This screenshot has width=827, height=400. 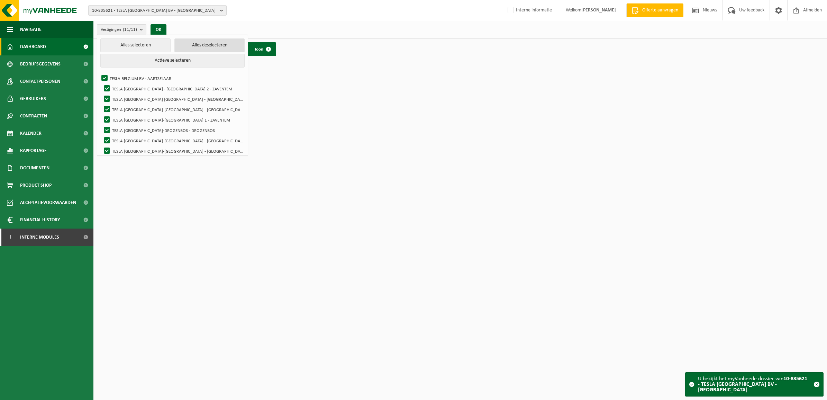 What do you see at coordinates (40, 64) in the screenshot?
I see `span: Bedrijfsgegevens` at bounding box center [40, 64].